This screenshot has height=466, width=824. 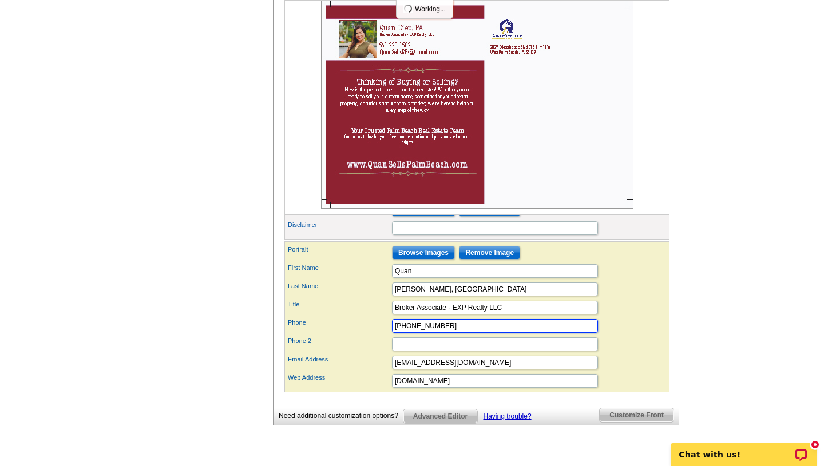 I want to click on label: Phone, so click(x=339, y=323).